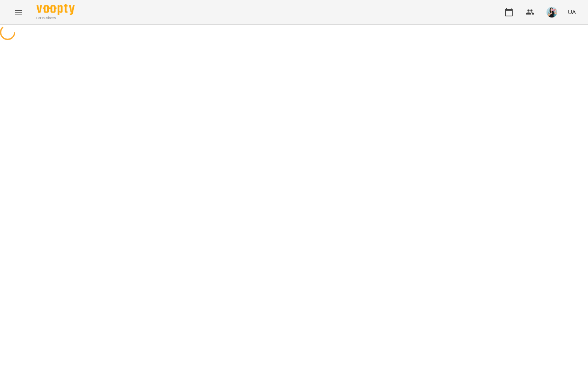 Image resolution: width=588 pixels, height=375 pixels. What do you see at coordinates (18, 13) in the screenshot?
I see `button: Menu` at bounding box center [18, 13].